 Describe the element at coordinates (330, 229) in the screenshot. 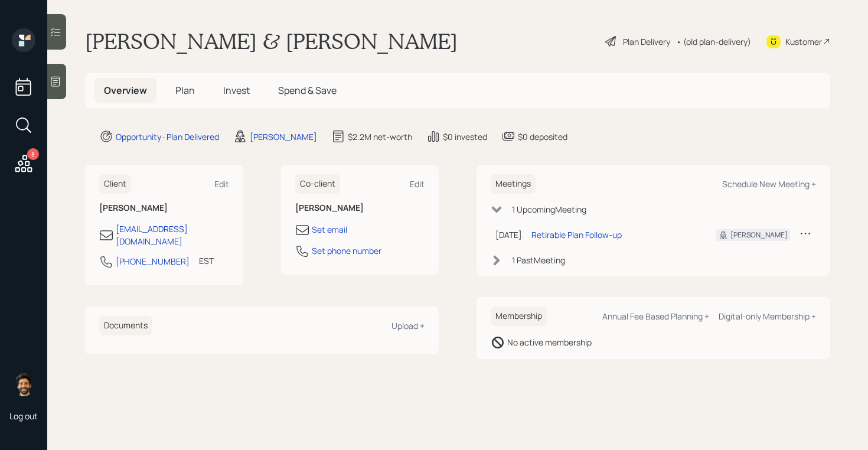

I see `div: Set email` at that location.